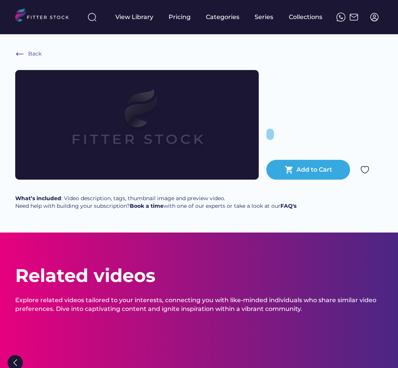 The width and height of the screenshot is (398, 368). Describe the element at coordinates (147, 206) in the screenshot. I see `strong: Book a time` at that location.